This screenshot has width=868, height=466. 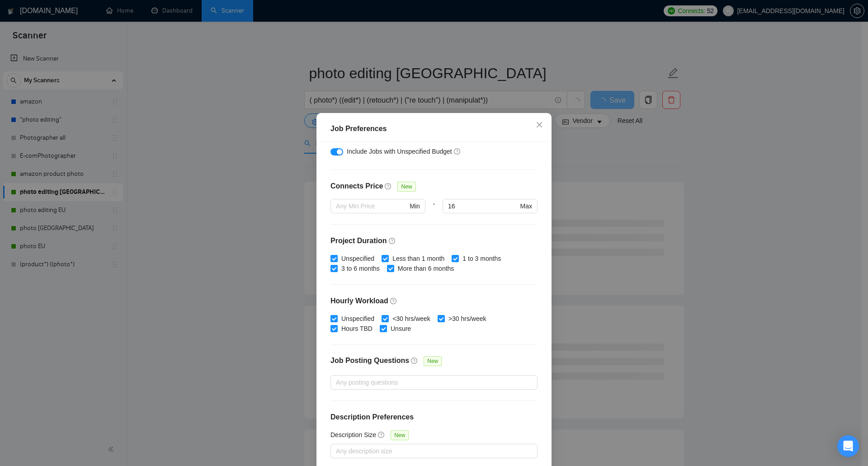 I want to click on span: Include Jobs with Unspecified Budget, so click(x=399, y=152).